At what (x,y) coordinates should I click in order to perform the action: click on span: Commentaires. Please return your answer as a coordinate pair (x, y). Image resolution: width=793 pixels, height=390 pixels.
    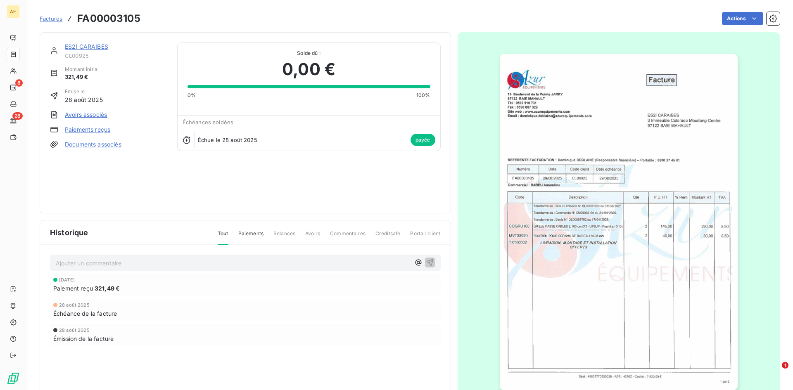
    Looking at the image, I should click on (348, 237).